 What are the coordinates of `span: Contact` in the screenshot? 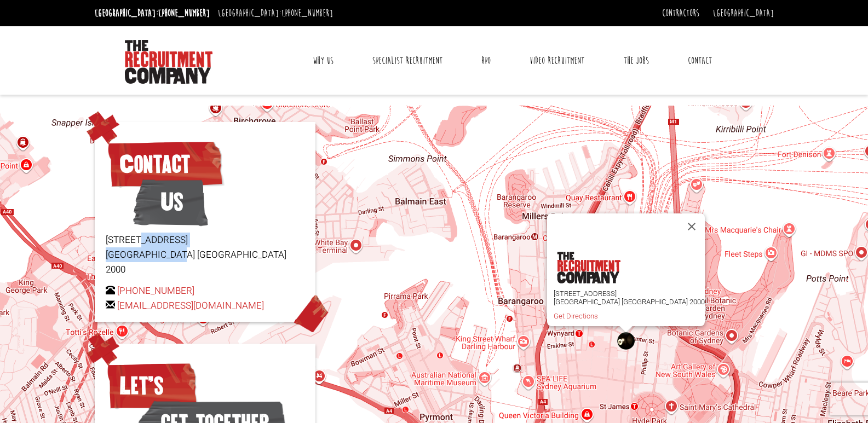 It's located at (165, 164).